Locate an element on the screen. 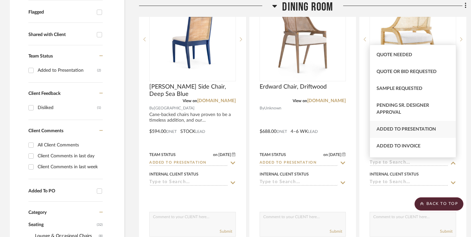  span: Client Feedback is located at coordinates (44, 93).